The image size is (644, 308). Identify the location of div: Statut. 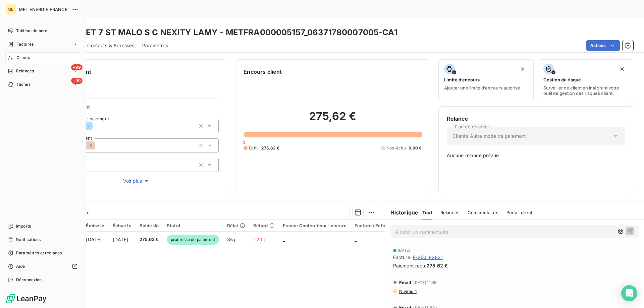
(193, 225).